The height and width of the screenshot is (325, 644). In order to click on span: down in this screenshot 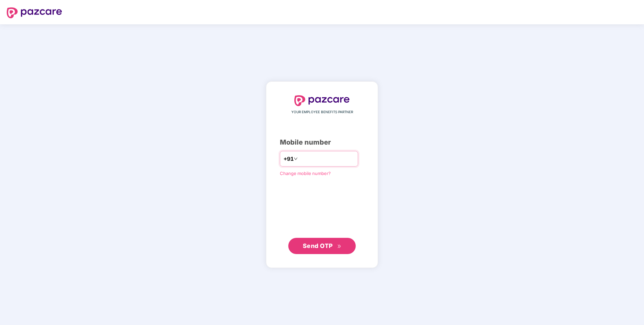, I will do `click(295, 158)`.